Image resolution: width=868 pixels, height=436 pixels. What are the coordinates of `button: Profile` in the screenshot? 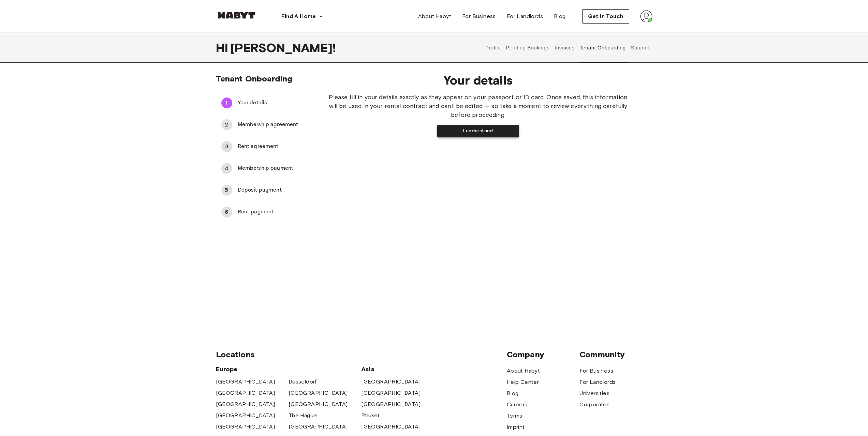 It's located at (492, 48).